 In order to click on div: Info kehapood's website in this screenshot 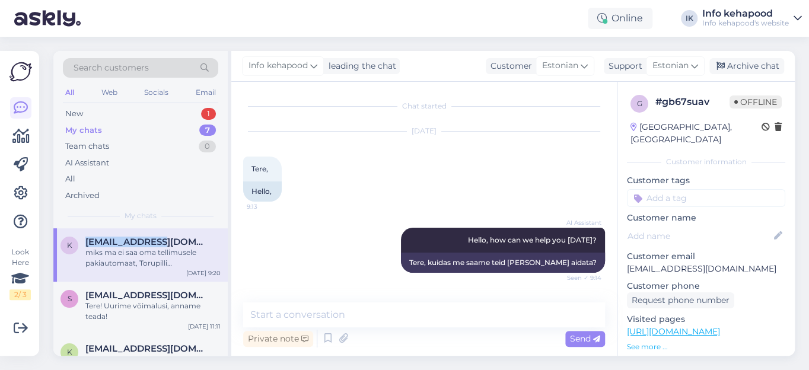, I will do `click(745, 23)`.